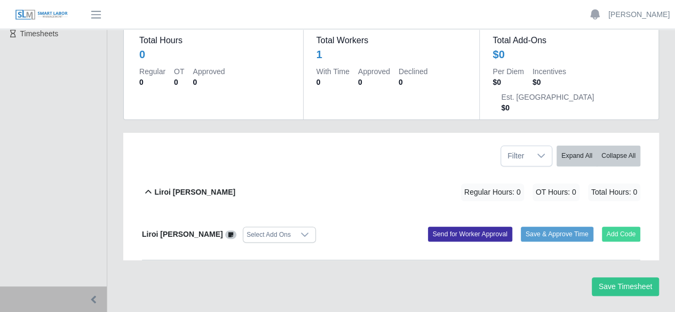 The width and height of the screenshot is (675, 312). Describe the element at coordinates (557, 234) in the screenshot. I see `button: Save & Approve Time` at that location.